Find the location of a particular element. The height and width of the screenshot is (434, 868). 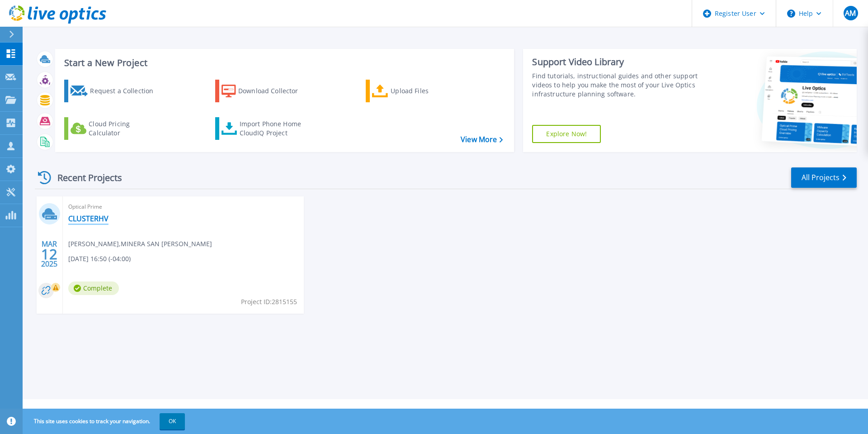

a: Explore Now! is located at coordinates (566, 134).